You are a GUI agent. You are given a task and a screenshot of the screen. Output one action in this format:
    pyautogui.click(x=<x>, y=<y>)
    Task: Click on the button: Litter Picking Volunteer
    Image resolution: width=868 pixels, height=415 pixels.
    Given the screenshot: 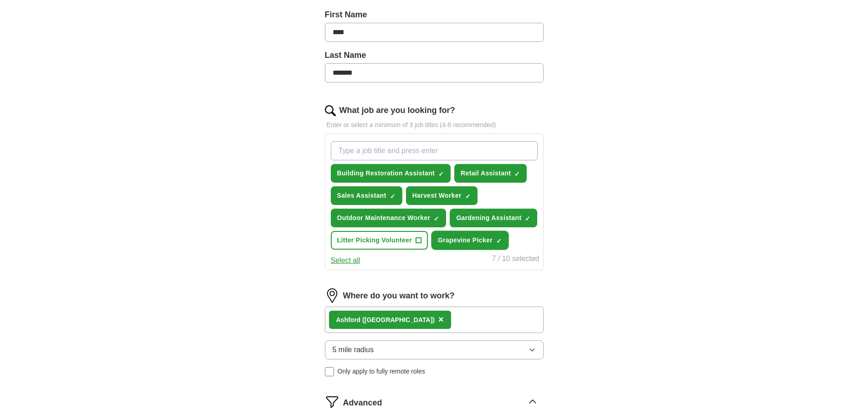 What is the action you would take?
    pyautogui.click(x=380, y=240)
    